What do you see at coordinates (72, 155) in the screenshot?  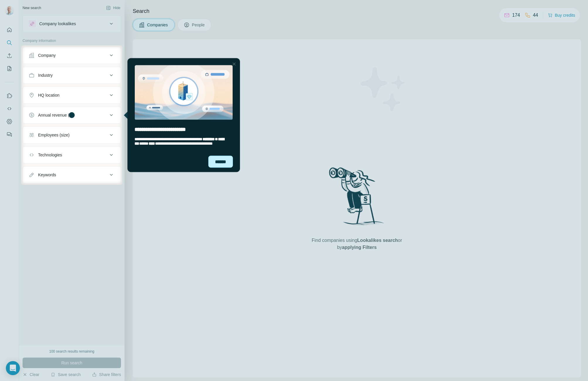 I see `button: Technologies` at bounding box center [72, 155].